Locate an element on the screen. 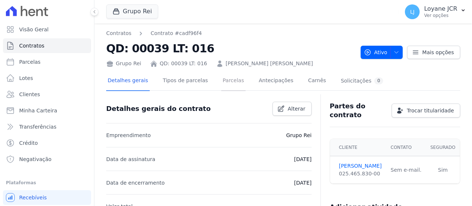 The height and width of the screenshot is (206, 472). button: Ativo is located at coordinates (382, 52).